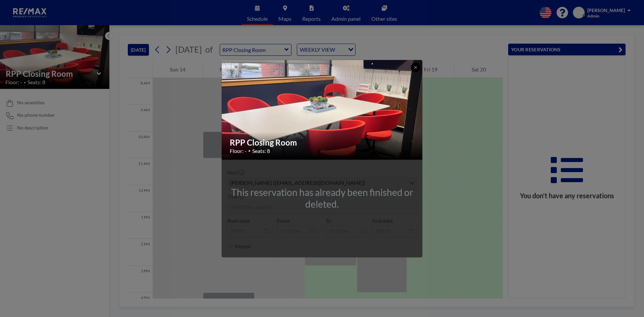 This screenshot has width=644, height=317. What do you see at coordinates (322, 198) in the screenshot?
I see `div: This reservation has already been finished or deleted.` at bounding box center [322, 198].